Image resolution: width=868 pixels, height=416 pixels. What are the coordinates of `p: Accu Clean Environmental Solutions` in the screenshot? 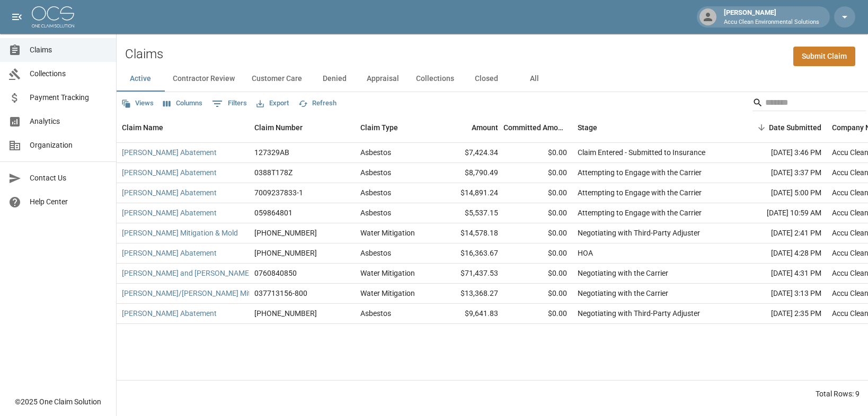 It's located at (772, 22).